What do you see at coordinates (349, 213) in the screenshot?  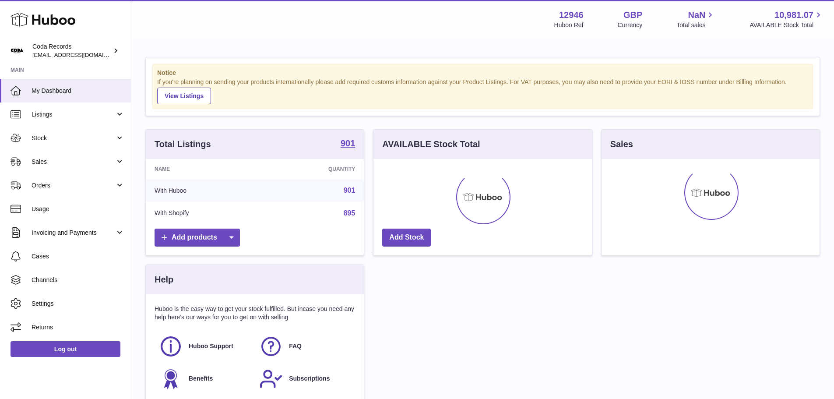 I see `a: 895` at bounding box center [349, 213].